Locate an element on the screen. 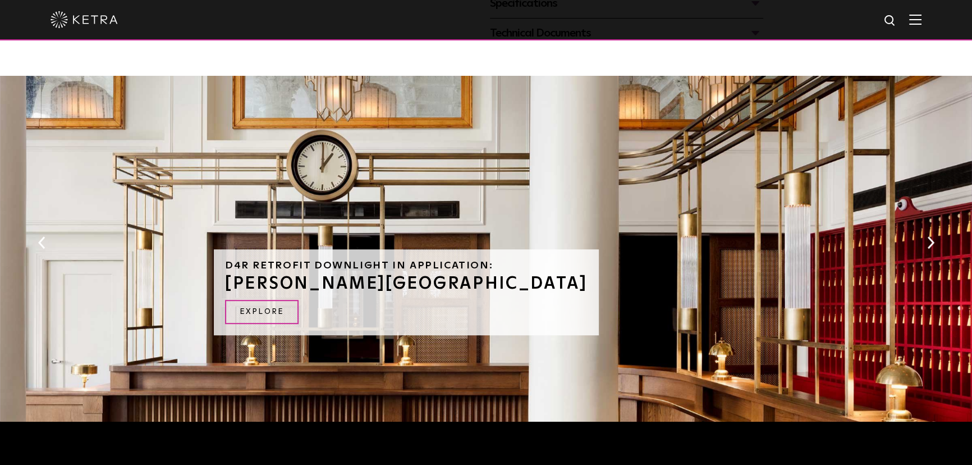 This screenshot has height=465, width=972. h6: D4R Retrofit Downlight in Application: is located at coordinates (406, 266).